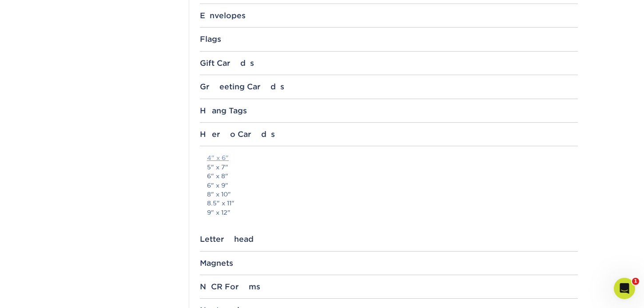 The height and width of the screenshot is (308, 644). Describe the element at coordinates (635, 281) in the screenshot. I see `span: 1` at that location.